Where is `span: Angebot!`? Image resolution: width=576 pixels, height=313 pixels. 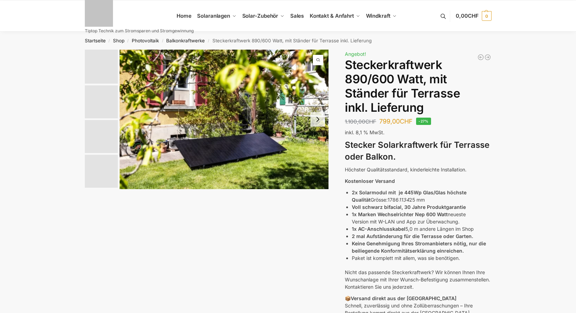
span: Angebot! is located at coordinates (355, 54).